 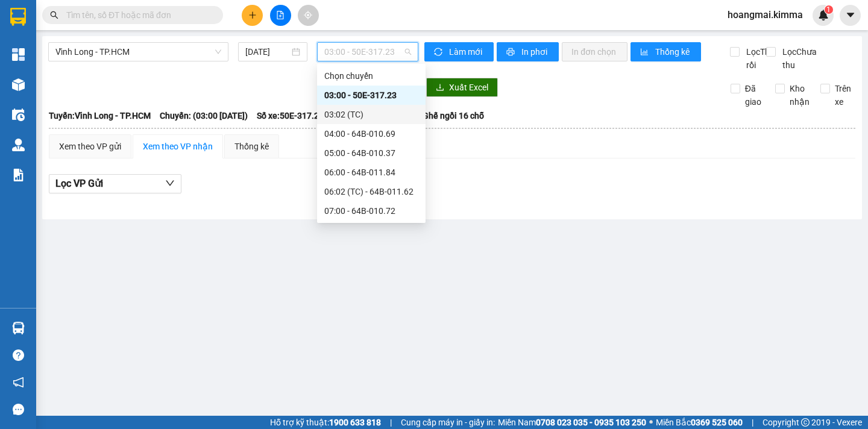 What do you see at coordinates (371, 191) in the screenshot?
I see `div: 06:02 (TC) - 64B-011.62` at bounding box center [371, 191].